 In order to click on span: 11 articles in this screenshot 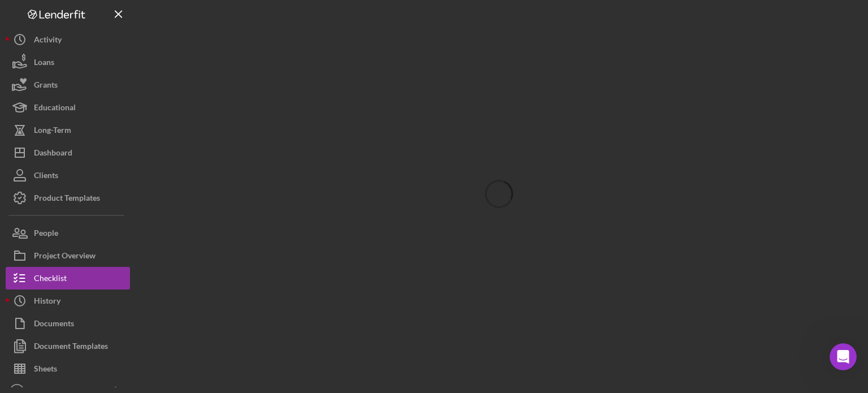, I will do `click(32, 250)`.